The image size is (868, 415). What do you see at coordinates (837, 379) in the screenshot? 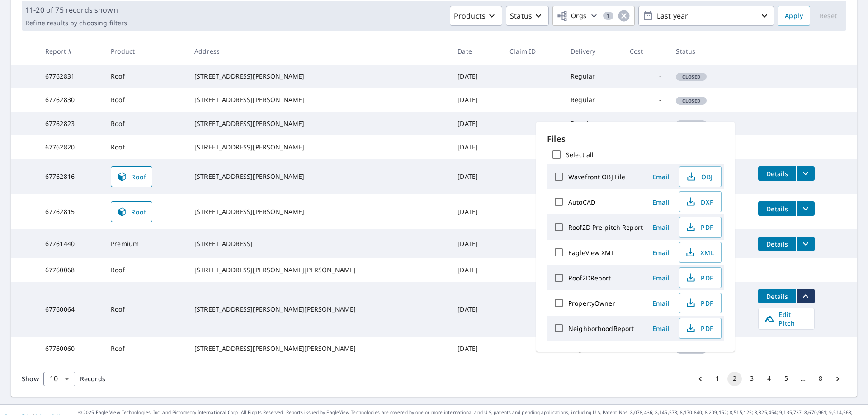
I see `button: Go to next page` at bounding box center [837, 379].